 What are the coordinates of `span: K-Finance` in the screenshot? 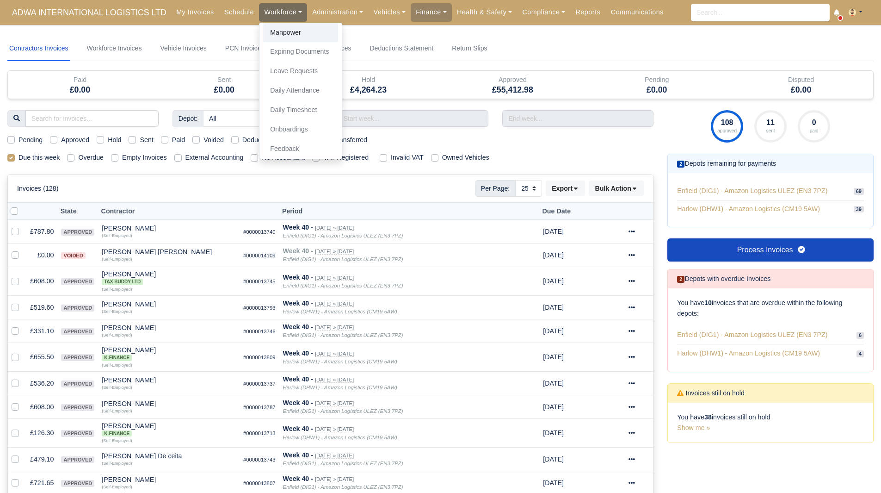 It's located at (117, 433).